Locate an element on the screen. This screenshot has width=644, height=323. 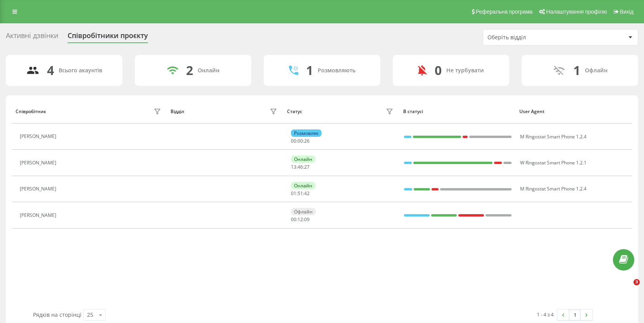
div: Співробітник is located at coordinates (31, 111).